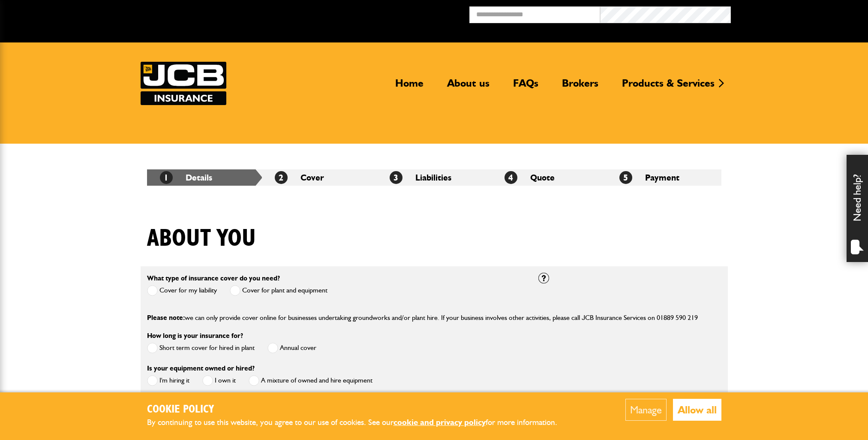 The width and height of the screenshot is (868, 440). What do you see at coordinates (310, 380) in the screenshot?
I see `label: A mixture of owned and hire equipment` at bounding box center [310, 380].